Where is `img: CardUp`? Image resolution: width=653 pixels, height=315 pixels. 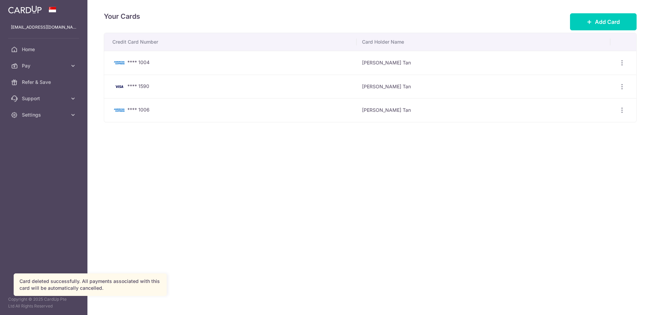
img: CardUp is located at coordinates (25, 10).